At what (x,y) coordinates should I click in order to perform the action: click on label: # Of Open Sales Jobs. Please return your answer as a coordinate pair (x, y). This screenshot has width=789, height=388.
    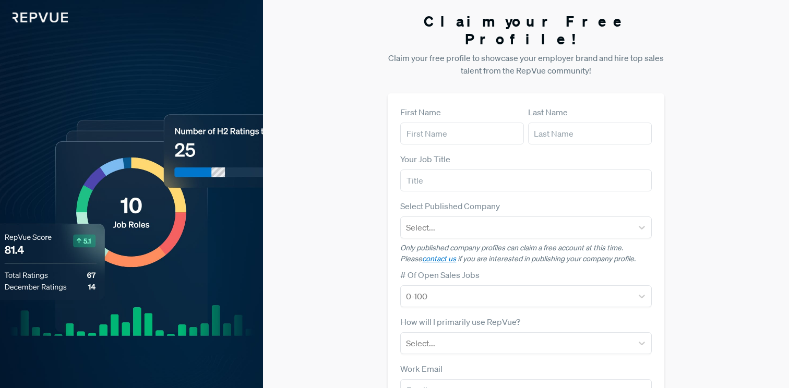
    Looking at the image, I should click on (440, 275).